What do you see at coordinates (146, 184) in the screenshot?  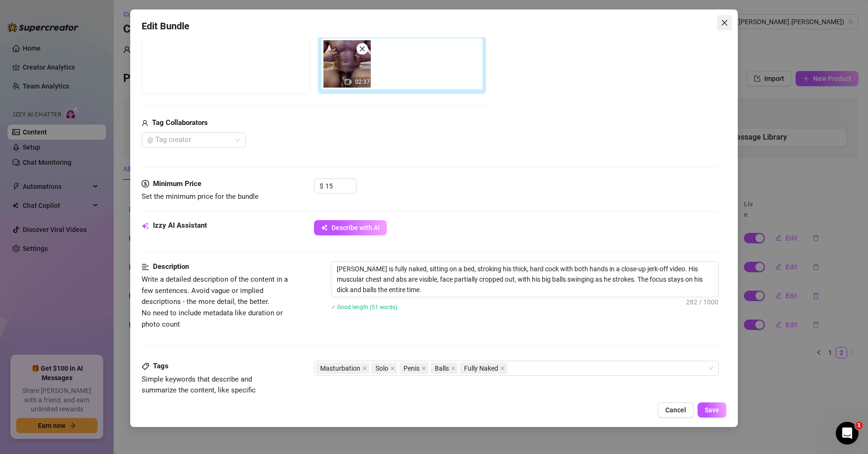 I see `span: dollar` at bounding box center [146, 184].